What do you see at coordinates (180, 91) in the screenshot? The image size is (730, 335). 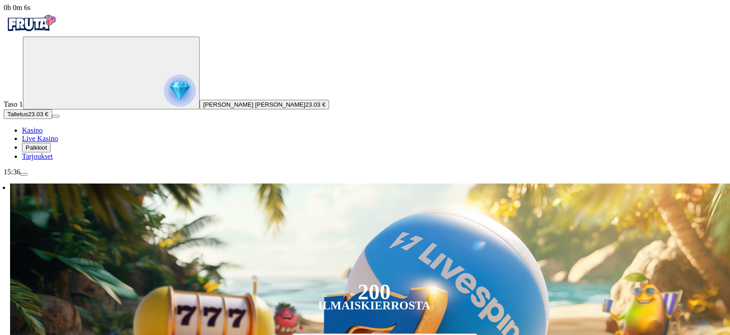 I see `img: reward progress` at bounding box center [180, 91].